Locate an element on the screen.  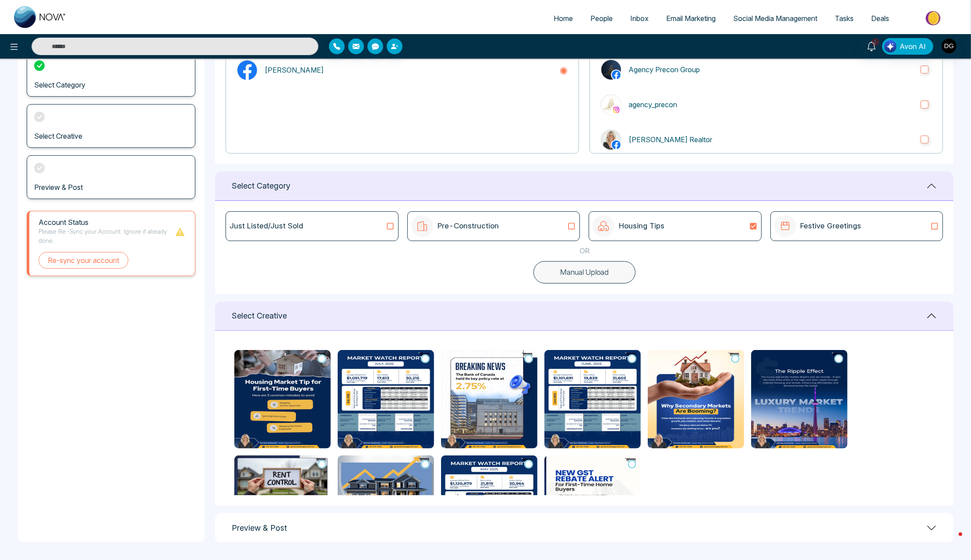
img: June Market Report (5).png.png is located at coordinates (593, 399).